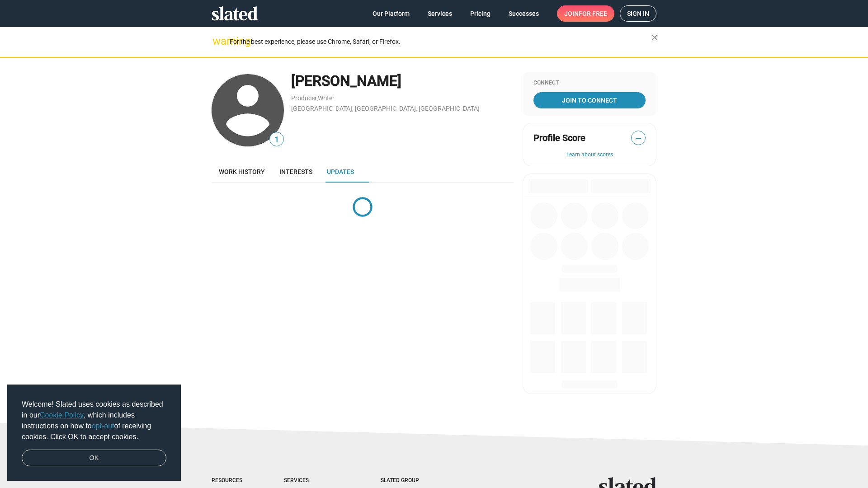  Describe the element at coordinates (480, 13) in the screenshot. I see `span: Pricing` at that location.